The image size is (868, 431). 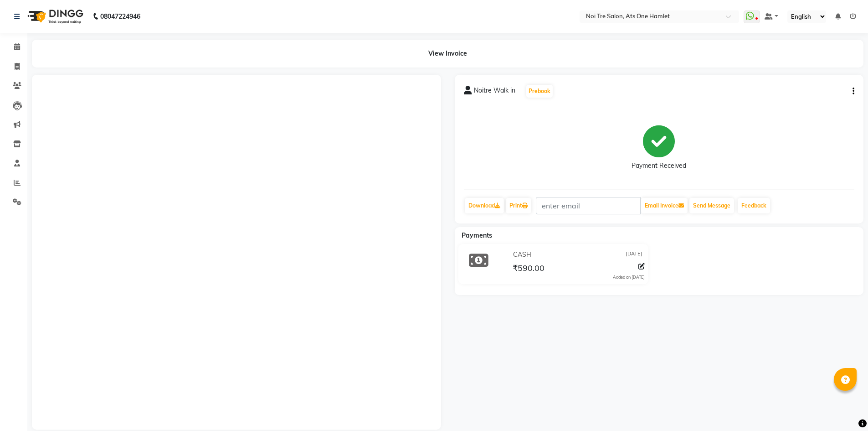 I want to click on div: Payment Received, so click(x=658, y=165).